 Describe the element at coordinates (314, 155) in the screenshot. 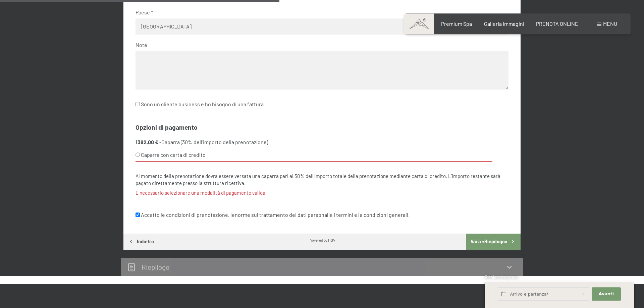

I see `label: Caparra con carta di credito` at that location.